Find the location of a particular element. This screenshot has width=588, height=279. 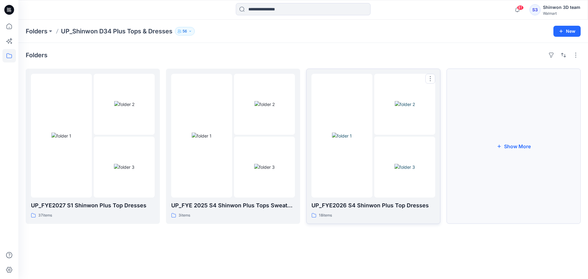

p: 18 items is located at coordinates (325, 215).